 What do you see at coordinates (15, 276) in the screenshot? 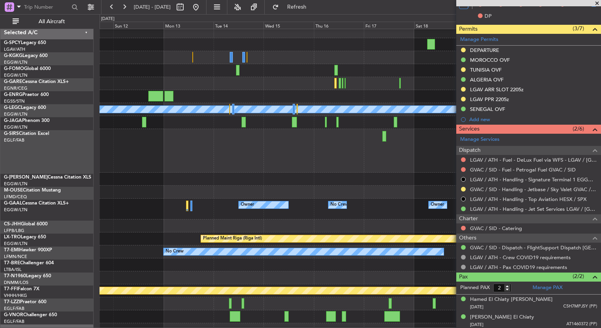
I see `span: T7-N1960` at bounding box center [15, 276].